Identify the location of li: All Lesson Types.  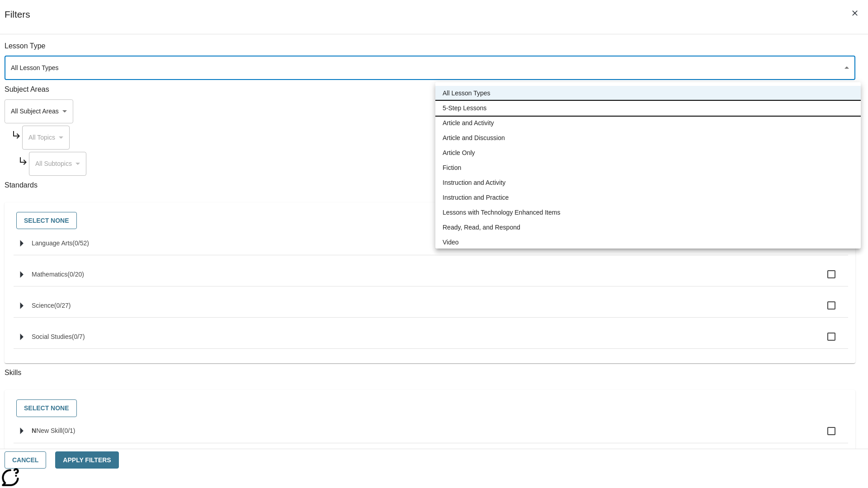
(648, 93).